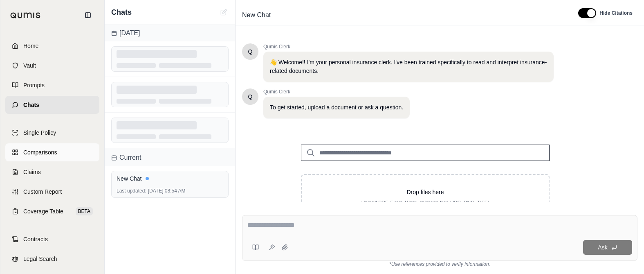  Describe the element at coordinates (403, 15) in the screenshot. I see `div: Edit Title` at that location.